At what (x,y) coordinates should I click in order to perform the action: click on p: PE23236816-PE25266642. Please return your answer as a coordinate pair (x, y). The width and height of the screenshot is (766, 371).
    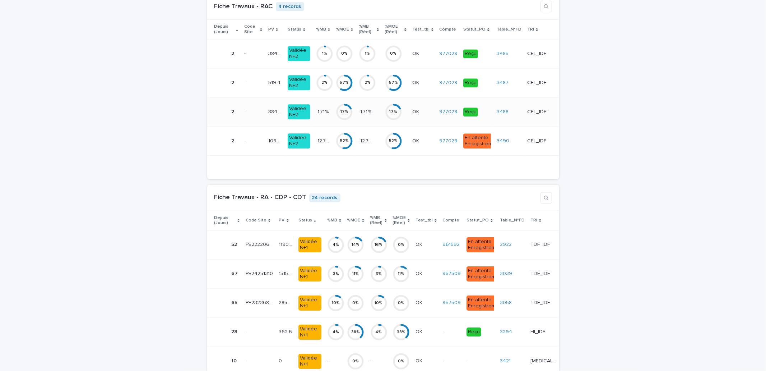
    Looking at the image, I should click on (260, 302).